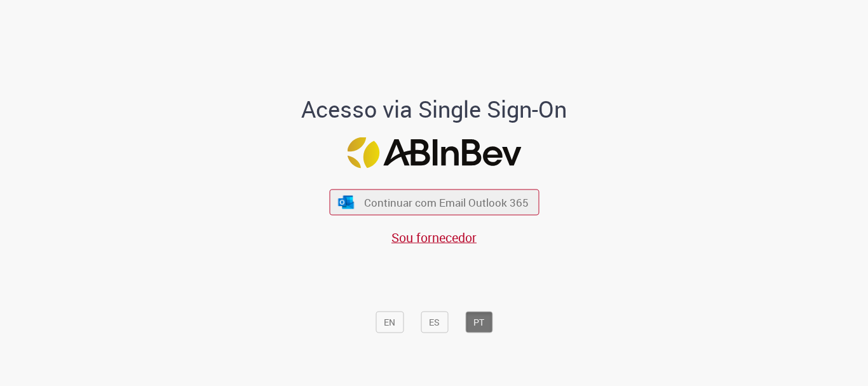 This screenshot has width=868, height=386. What do you see at coordinates (346, 201) in the screenshot?
I see `img: ícone Azure/Microsoft 360` at bounding box center [346, 201].